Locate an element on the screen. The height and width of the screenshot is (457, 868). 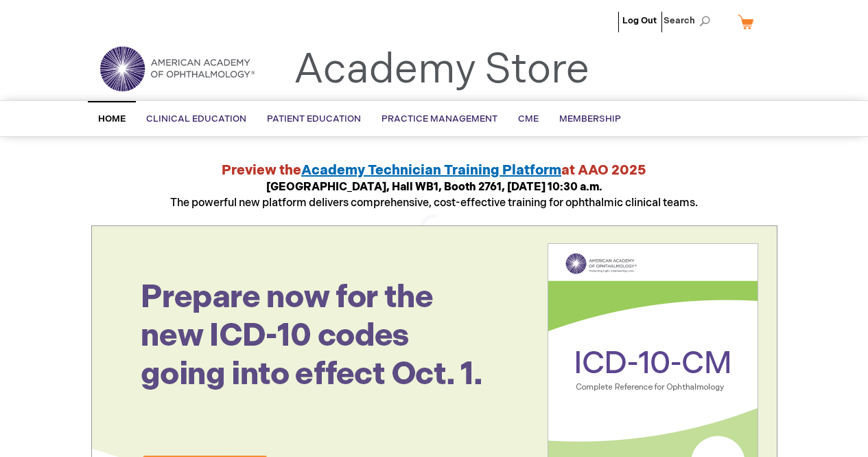
span: The powerful new platform delivers comprehensive, cost-effective training for ophthalmic clinical... is located at coordinates (434, 195).